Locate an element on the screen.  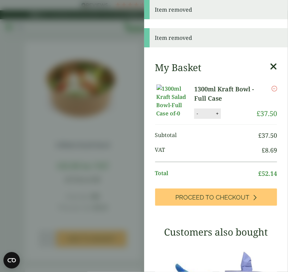
img: 1300ml Kraft Salad Bowl-Full Case of-0 is located at coordinates (176, 101).